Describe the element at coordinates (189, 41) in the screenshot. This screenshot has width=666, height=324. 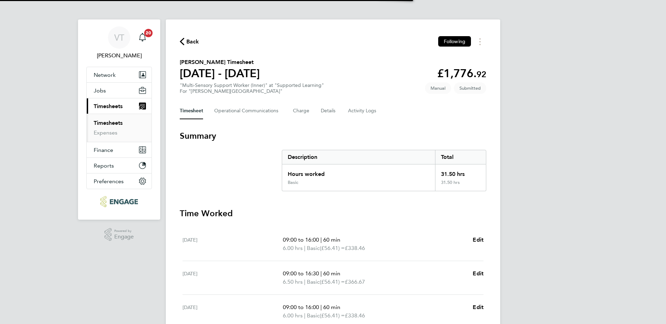
I see `button: Back` at that location.